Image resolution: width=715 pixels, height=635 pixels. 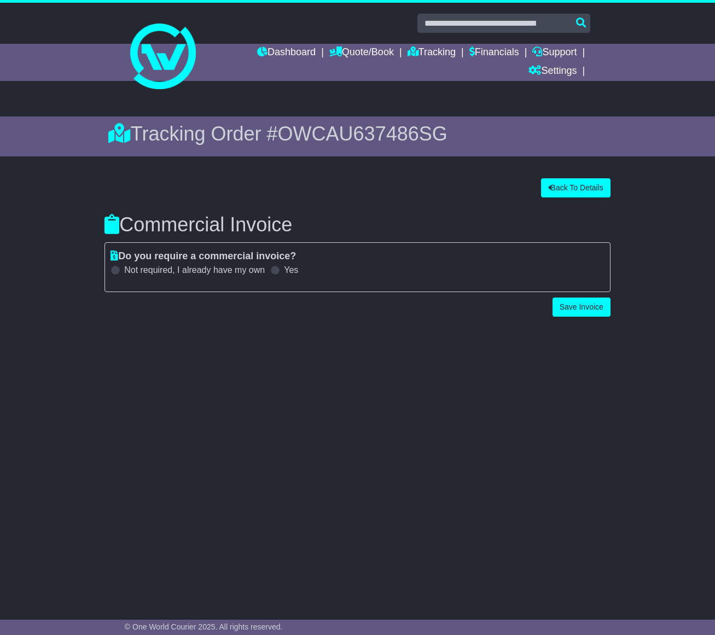 I want to click on a: Support, so click(x=554, y=53).